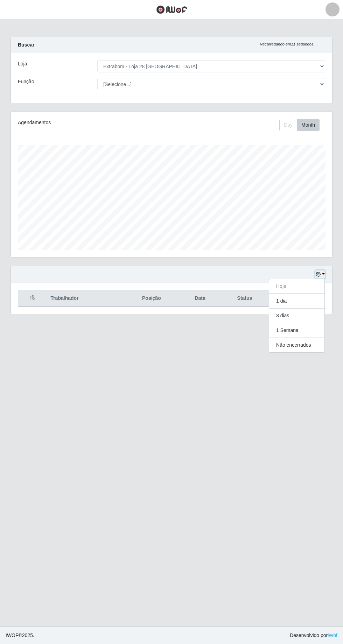 Image resolution: width=343 pixels, height=644 pixels. I want to click on button: Day, so click(288, 125).